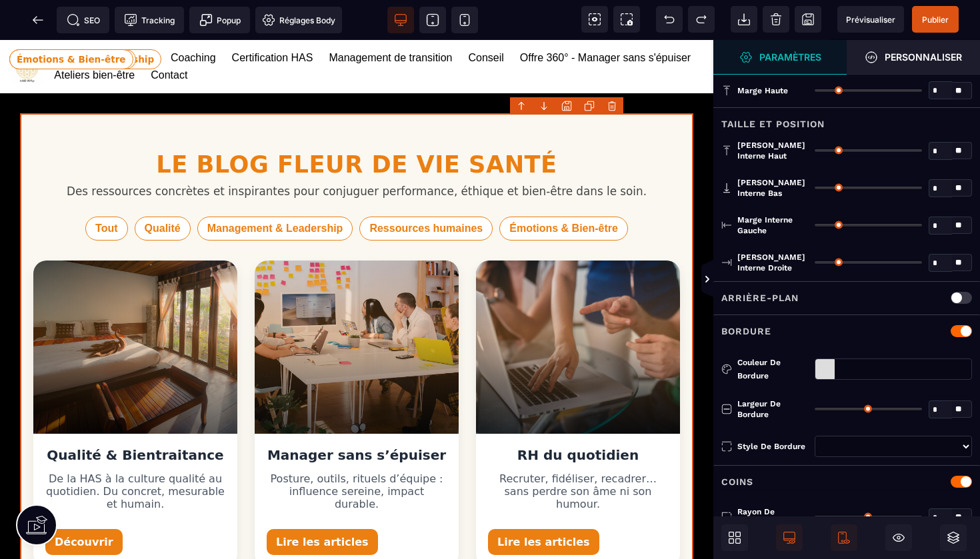 The width and height of the screenshot is (980, 559). Describe the element at coordinates (135, 374) in the screenshot. I see `a: Accéder à la page Qualité & Bientraitance` at that location.